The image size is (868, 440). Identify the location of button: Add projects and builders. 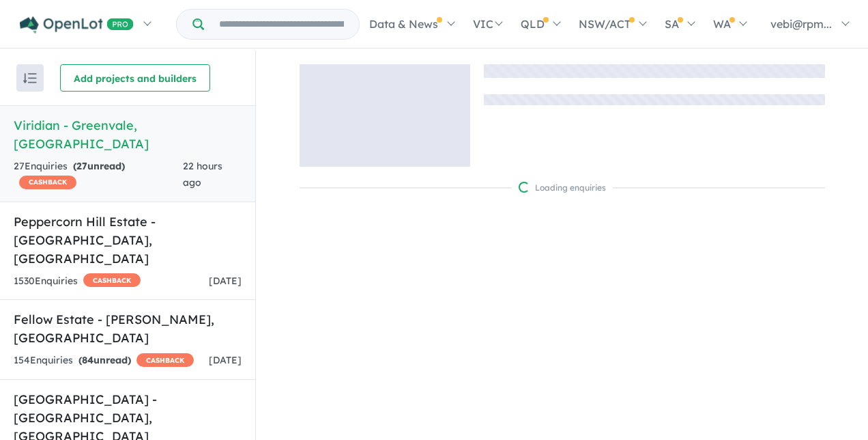
(135, 78).